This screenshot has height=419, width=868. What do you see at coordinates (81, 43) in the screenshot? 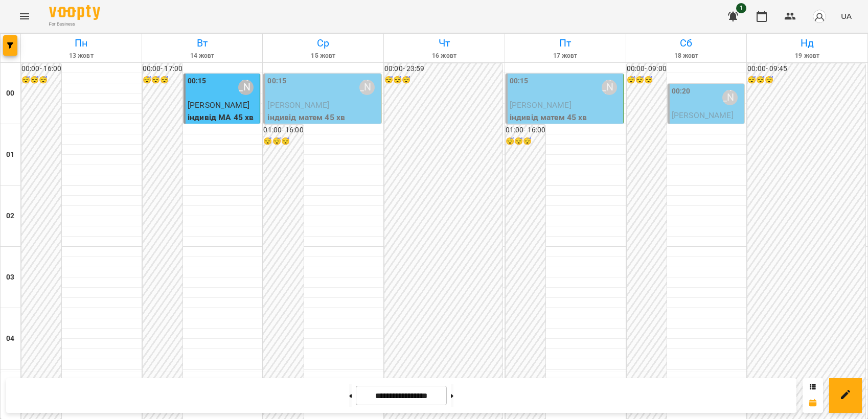
I see `h6: Пн` at bounding box center [81, 43].